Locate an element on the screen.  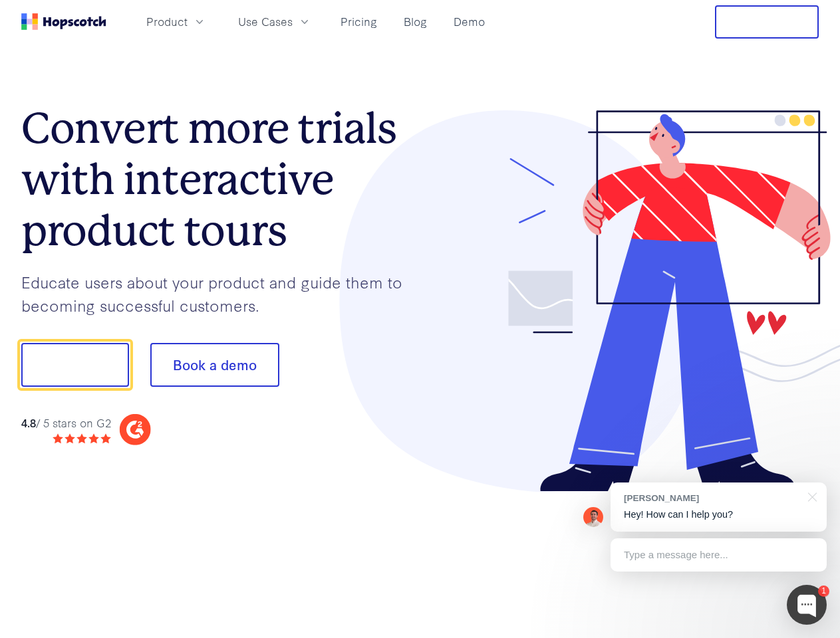
img: Mark Spera is located at coordinates (593, 517).